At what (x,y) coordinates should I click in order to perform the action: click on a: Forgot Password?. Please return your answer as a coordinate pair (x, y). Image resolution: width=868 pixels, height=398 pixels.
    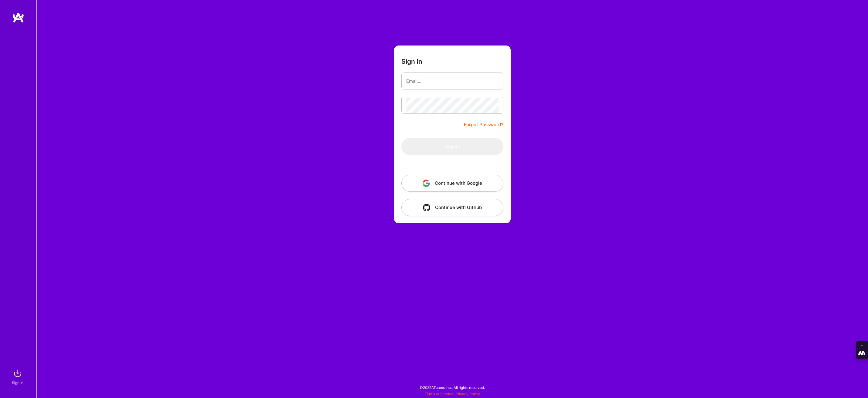
    Looking at the image, I should click on (484, 125).